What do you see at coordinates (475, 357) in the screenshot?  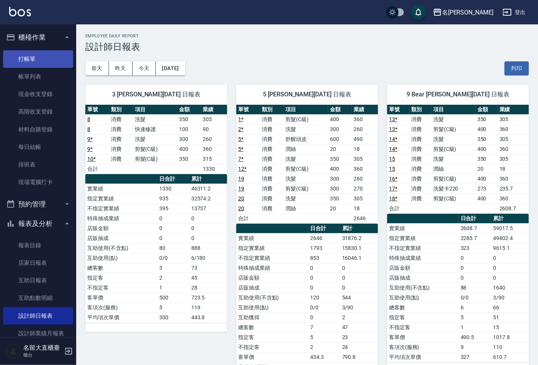 I see `td: 327` at bounding box center [475, 357].